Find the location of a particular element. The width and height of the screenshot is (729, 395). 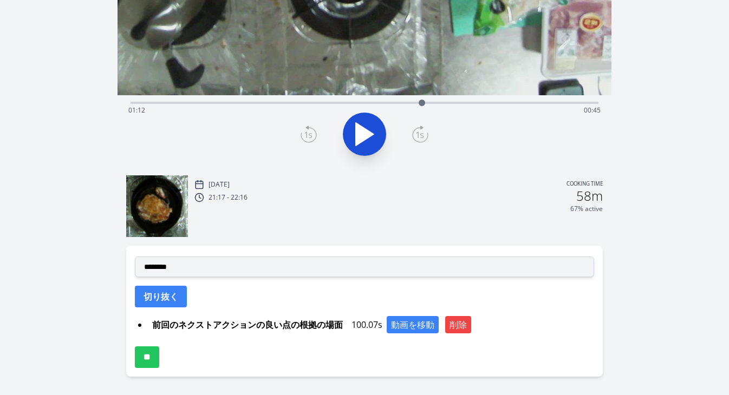

span: 00:45 is located at coordinates (592, 110).